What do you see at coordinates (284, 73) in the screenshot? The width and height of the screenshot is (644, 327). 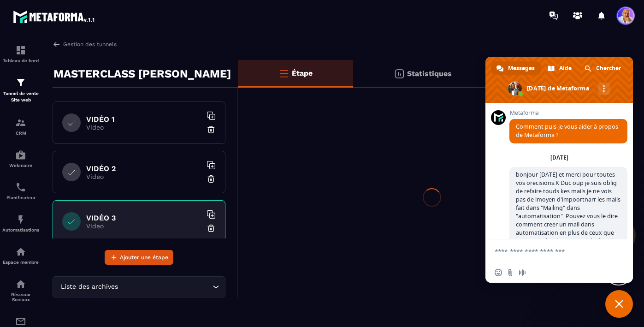 I see `img: bars-o.4a397970.svg` at bounding box center [284, 73].